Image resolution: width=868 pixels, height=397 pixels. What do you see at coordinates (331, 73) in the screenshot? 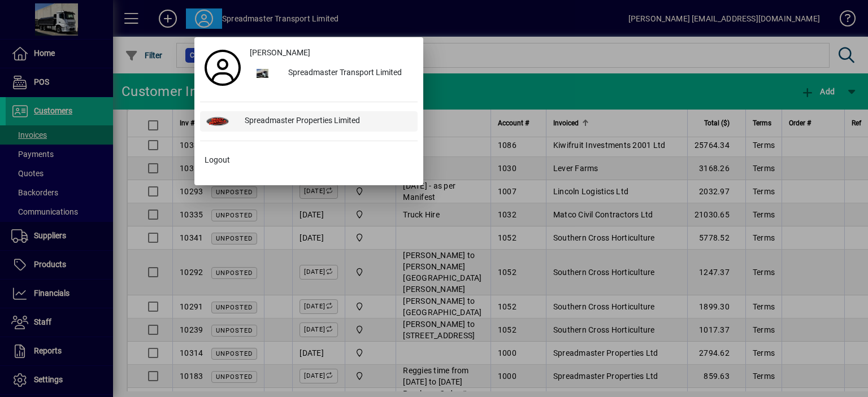
I see `button: Spreadmaster Transport Limited` at bounding box center [331, 73].